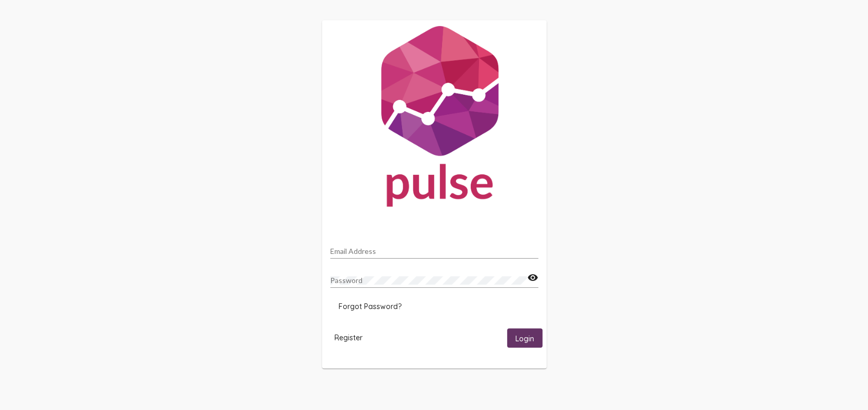 This screenshot has height=410, width=868. Describe the element at coordinates (348, 338) in the screenshot. I see `span: Register` at that location.